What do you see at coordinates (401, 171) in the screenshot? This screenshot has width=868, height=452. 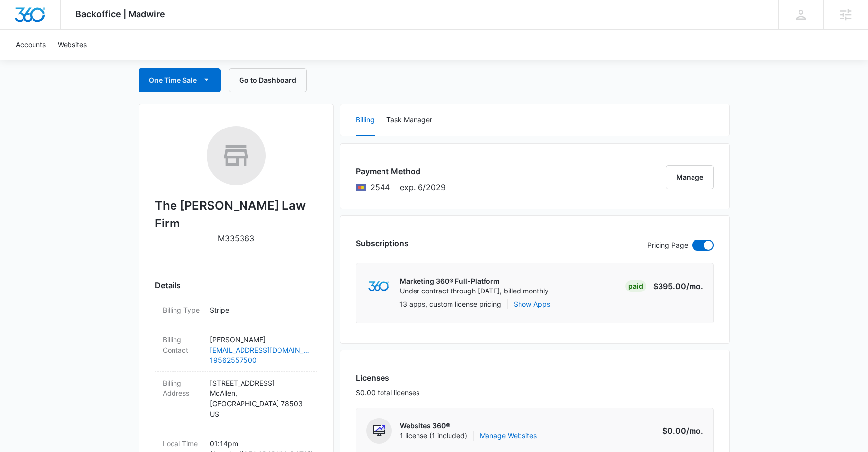 I see `h3: Payment Method` at bounding box center [401, 171].